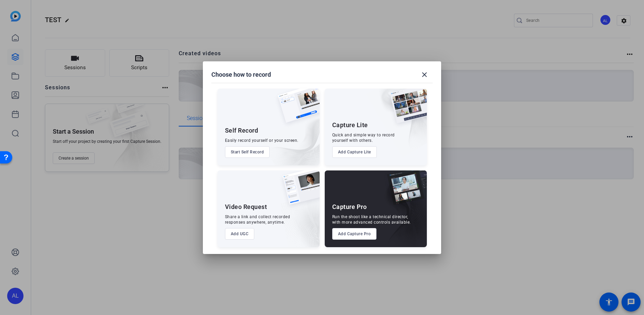 The width and height of the screenshot is (644, 315). What do you see at coordinates (246, 207) in the screenshot?
I see `div: Video Request` at bounding box center [246, 207].